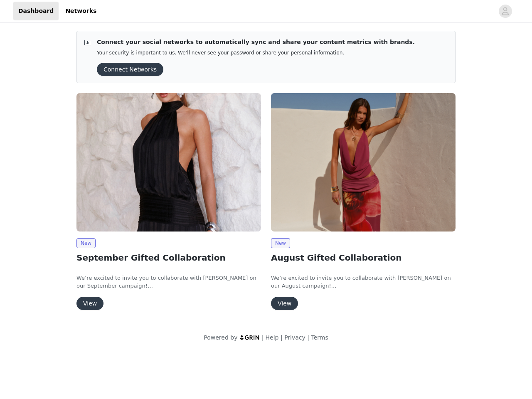 The width and height of the screenshot is (532, 399). I want to click on a: Privacy, so click(295, 338).